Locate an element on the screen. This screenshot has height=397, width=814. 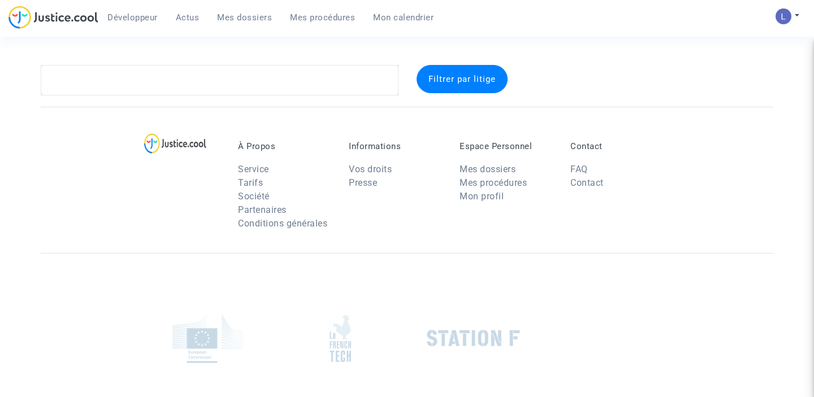
img: french_tech.png is located at coordinates (340, 339).